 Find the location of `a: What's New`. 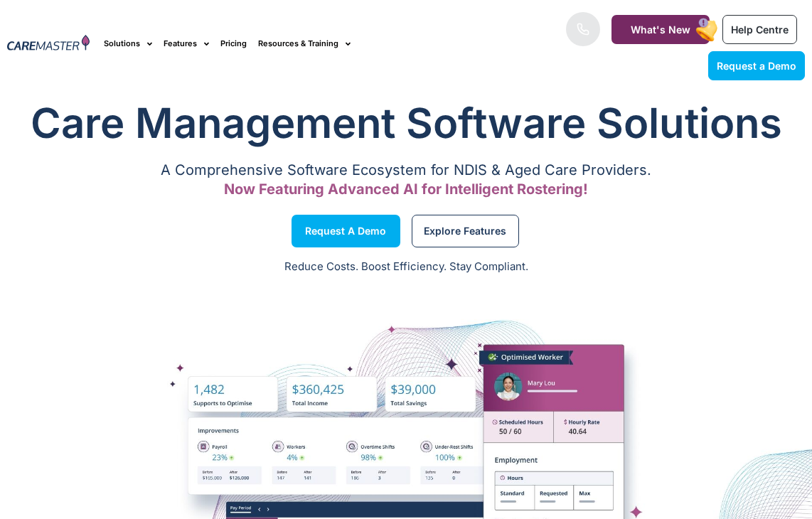

a: What's New is located at coordinates (661, 29).